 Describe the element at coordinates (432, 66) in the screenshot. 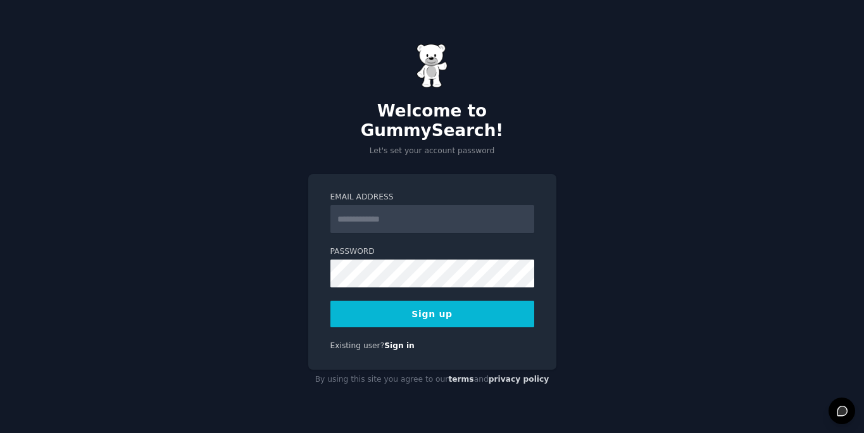

I see `img: Gummy Bear` at that location.